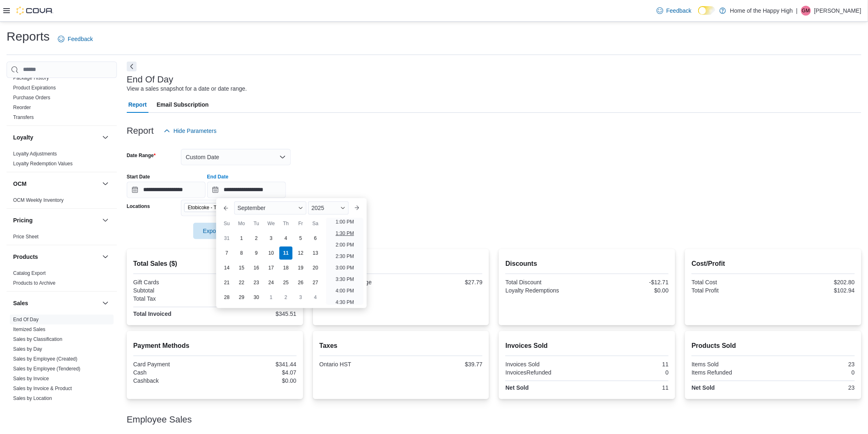 The width and height of the screenshot is (868, 434). What do you see at coordinates (216, 231) in the screenshot?
I see `button: Export` at bounding box center [216, 231].